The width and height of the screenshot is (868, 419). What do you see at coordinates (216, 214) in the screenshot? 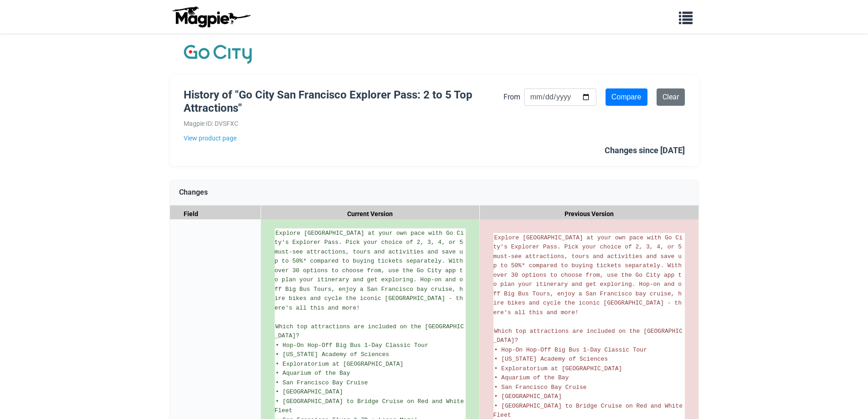
I see `div: Field` at bounding box center [216, 214].